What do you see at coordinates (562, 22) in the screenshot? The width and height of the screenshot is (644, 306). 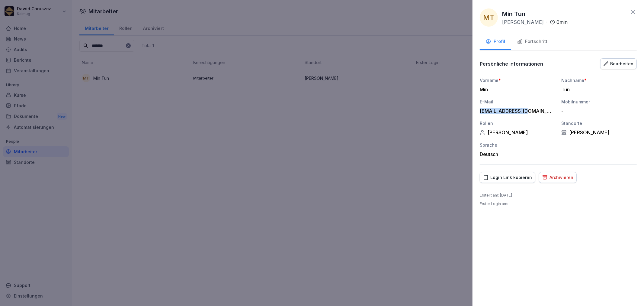 I see `p: 0 min` at bounding box center [562, 22].